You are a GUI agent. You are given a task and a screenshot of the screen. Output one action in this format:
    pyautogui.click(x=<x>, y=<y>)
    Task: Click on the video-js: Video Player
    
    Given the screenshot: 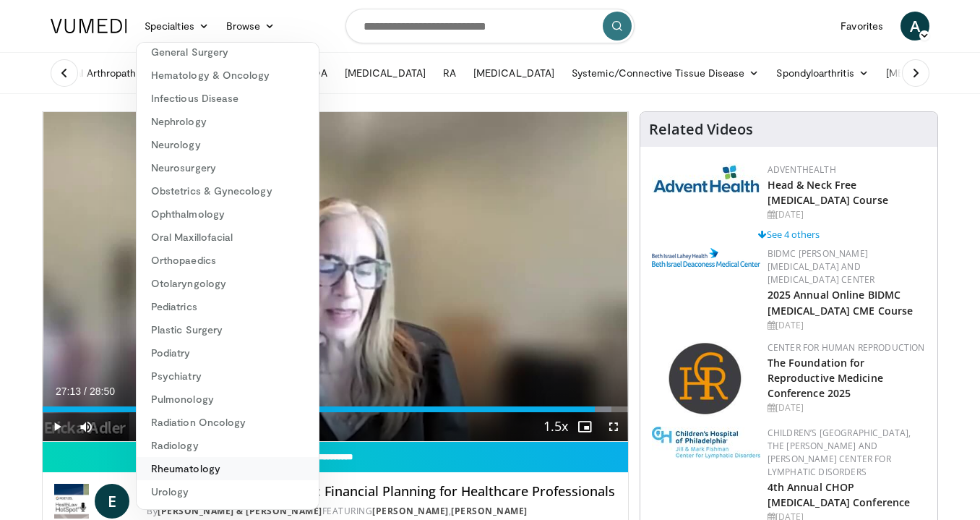 What is the action you would take?
    pyautogui.click(x=335, y=277)
    